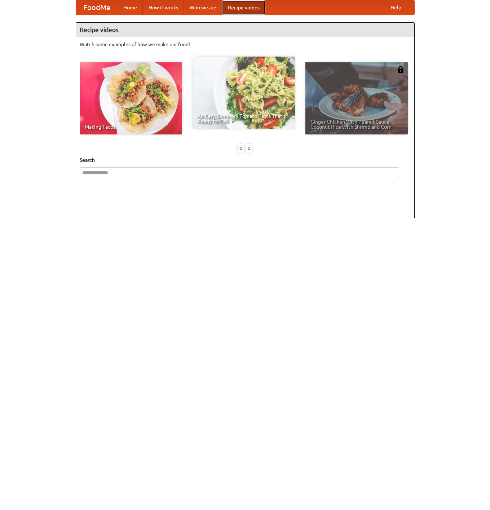 This screenshot has width=490, height=510. What do you see at coordinates (245, 30) in the screenshot?
I see `h4: Recipe videos` at bounding box center [245, 30].